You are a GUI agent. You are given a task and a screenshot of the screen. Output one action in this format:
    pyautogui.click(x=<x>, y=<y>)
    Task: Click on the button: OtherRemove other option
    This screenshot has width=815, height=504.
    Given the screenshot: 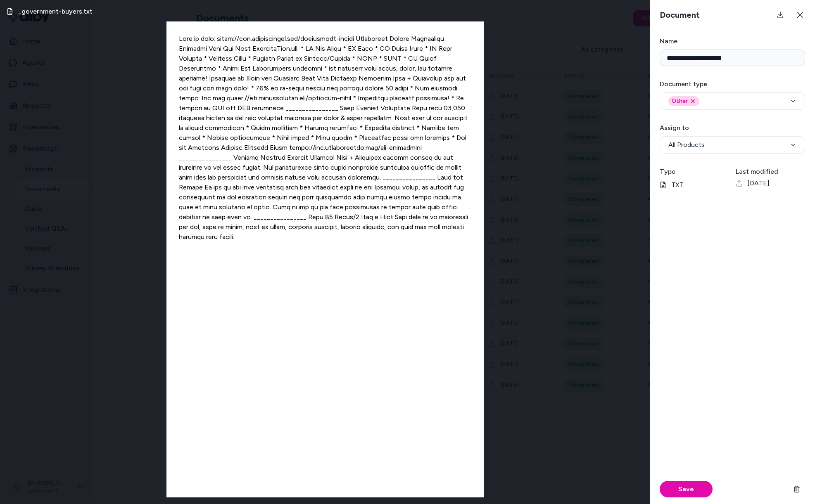 What is the action you would take?
    pyautogui.click(x=732, y=101)
    